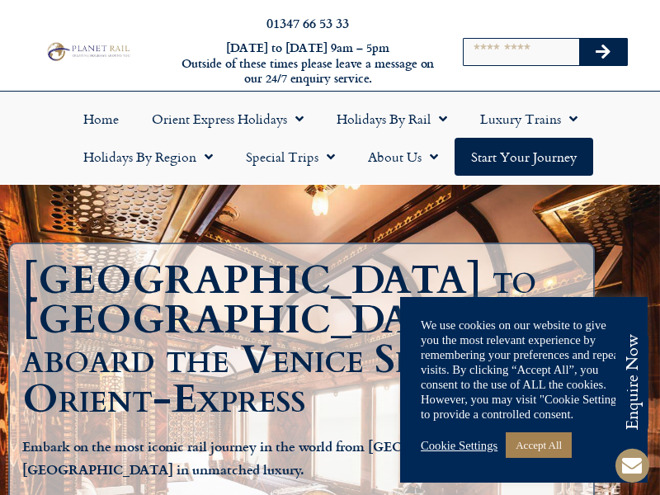  What do you see at coordinates (403, 157) in the screenshot?
I see `a: About Us` at bounding box center [403, 157].